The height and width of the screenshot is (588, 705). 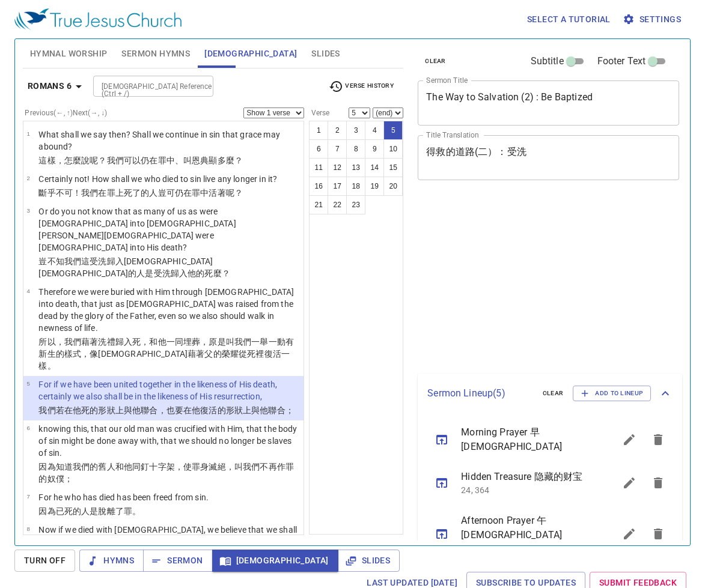 What do you see at coordinates (234, 161) in the screenshot?
I see `wg4121: 麼？` at bounding box center [234, 161].